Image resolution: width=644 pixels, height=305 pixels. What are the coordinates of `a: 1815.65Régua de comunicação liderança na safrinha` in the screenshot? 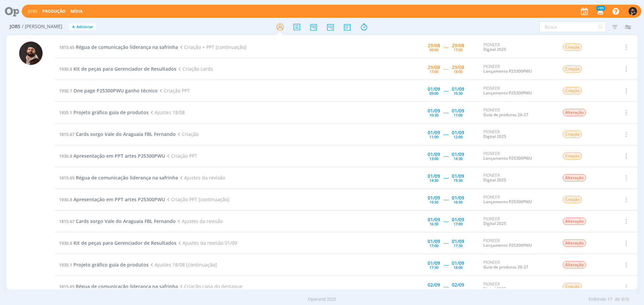 It's located at (118, 47).